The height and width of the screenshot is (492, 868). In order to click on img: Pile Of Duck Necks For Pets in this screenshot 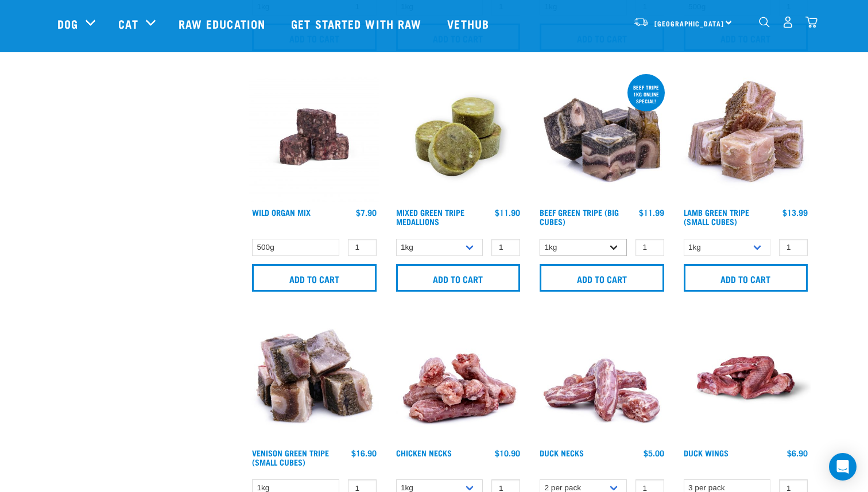, I will do `click(601, 377)`.